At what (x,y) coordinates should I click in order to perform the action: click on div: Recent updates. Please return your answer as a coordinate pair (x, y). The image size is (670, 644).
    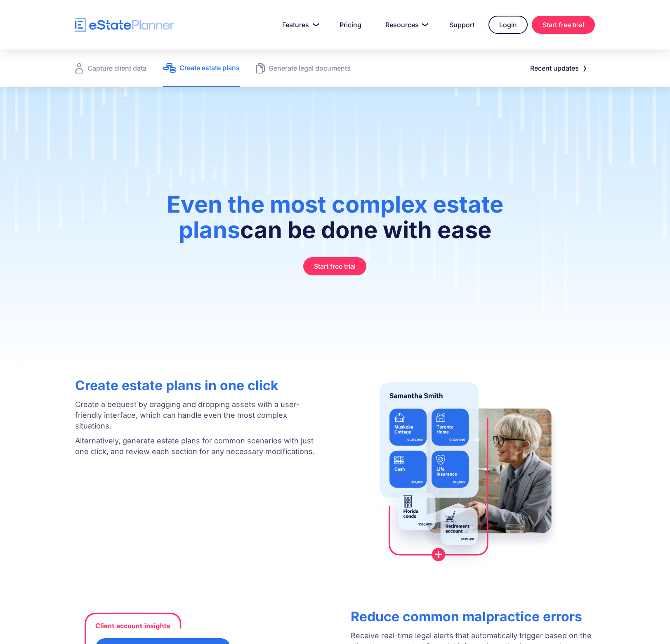
    Looking at the image, I should click on (555, 68).